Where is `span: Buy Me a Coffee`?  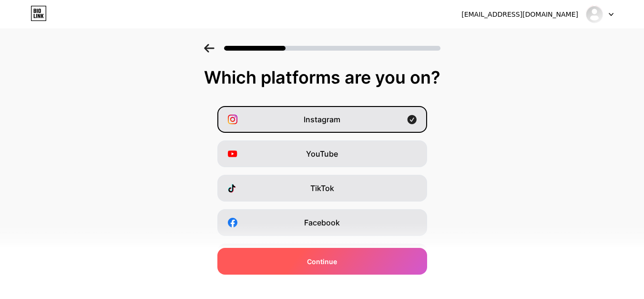 span: Buy Me a Coffee is located at coordinates (322, 291).